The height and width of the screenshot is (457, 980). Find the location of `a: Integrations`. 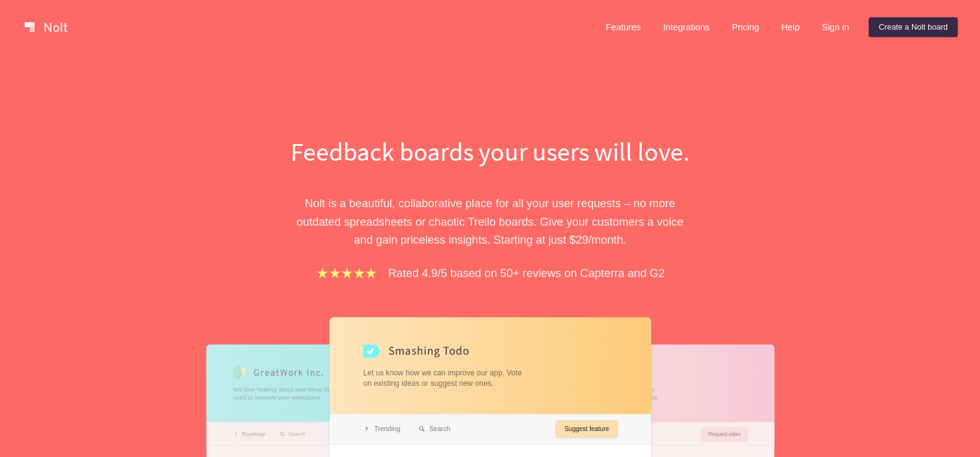

a: Integrations is located at coordinates (686, 27).